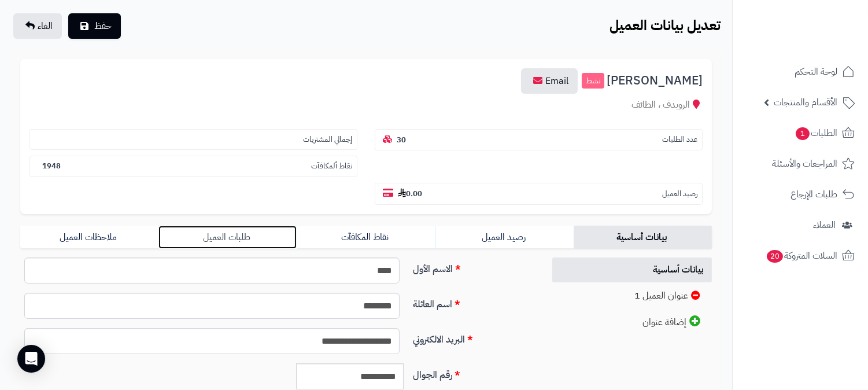 The width and height of the screenshot is (868, 390). I want to click on small: عدد الطلبات, so click(679, 139).